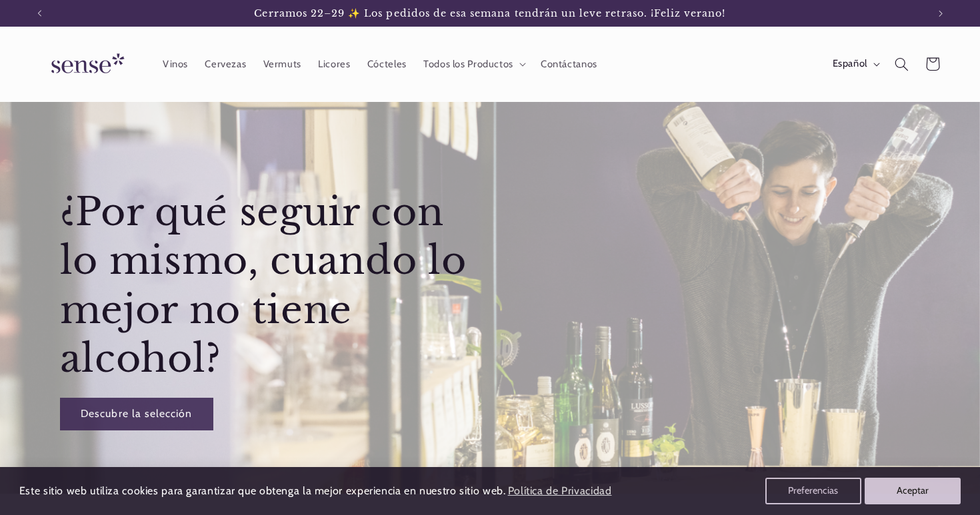 The image size is (980, 515). Describe the element at coordinates (335, 64) in the screenshot. I see `a: Licores` at that location.